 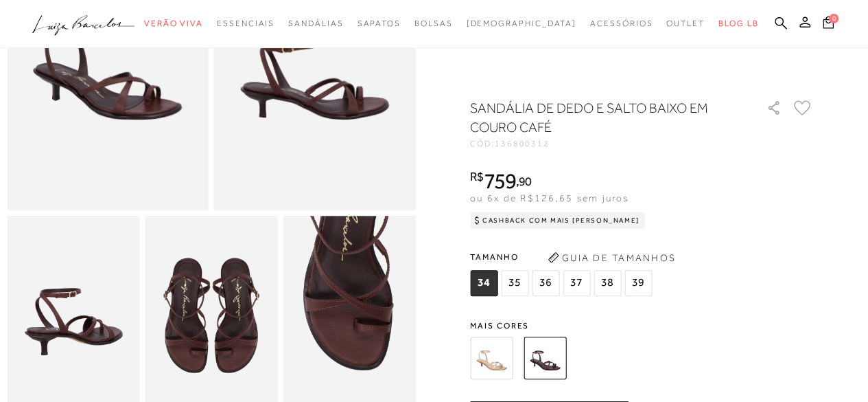 What do you see at coordinates (173, 24) in the screenshot?
I see `span: Verão Viva` at bounding box center [173, 24].